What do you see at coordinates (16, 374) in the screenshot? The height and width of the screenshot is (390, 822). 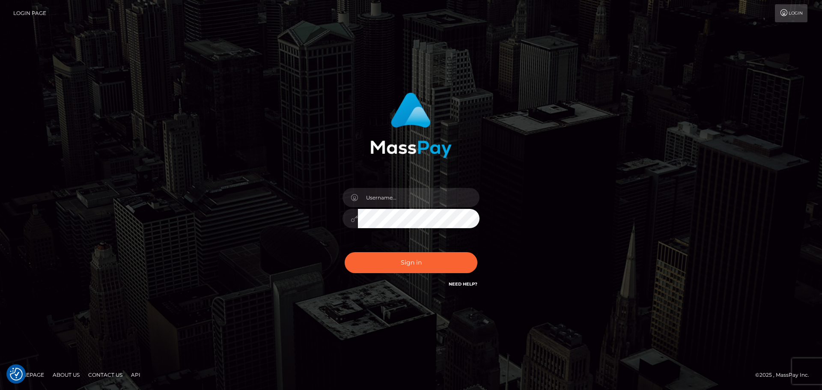 I see `img: Revisit consent button` at bounding box center [16, 374].